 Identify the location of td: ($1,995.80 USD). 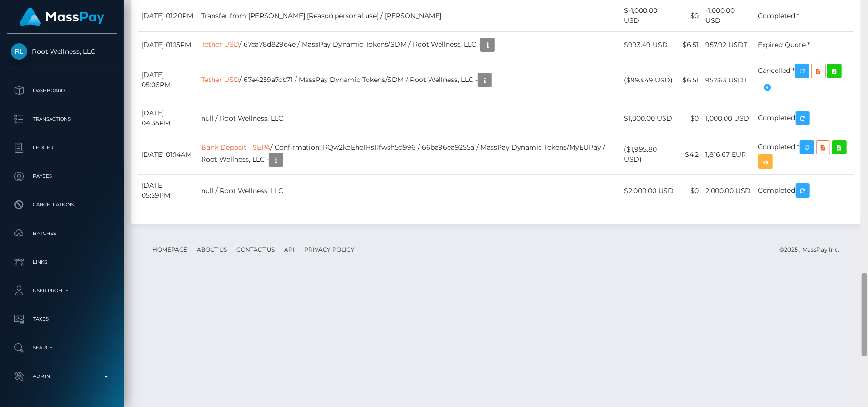
(649, 154).